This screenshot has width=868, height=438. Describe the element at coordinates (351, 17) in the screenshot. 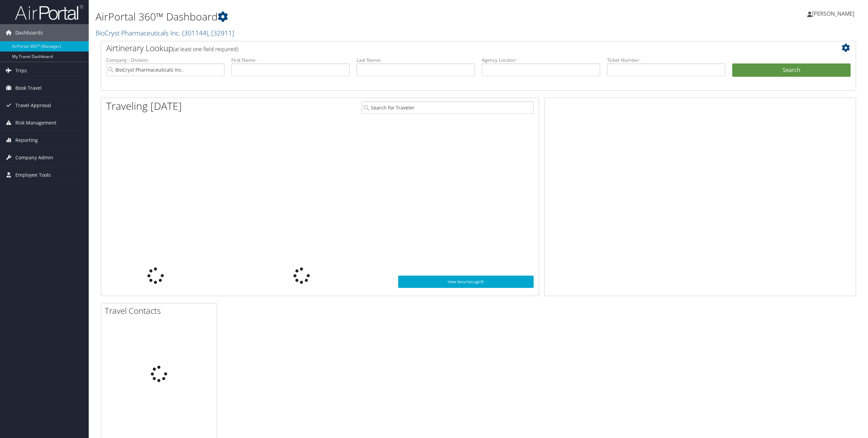

I see `h1: AirPortal 360™ Dashboard` at that location.